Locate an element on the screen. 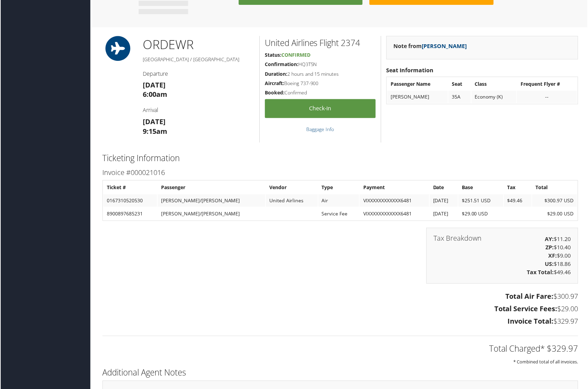 This screenshot has height=389, width=588. strong: Invoice Total: is located at coordinates (531, 321).